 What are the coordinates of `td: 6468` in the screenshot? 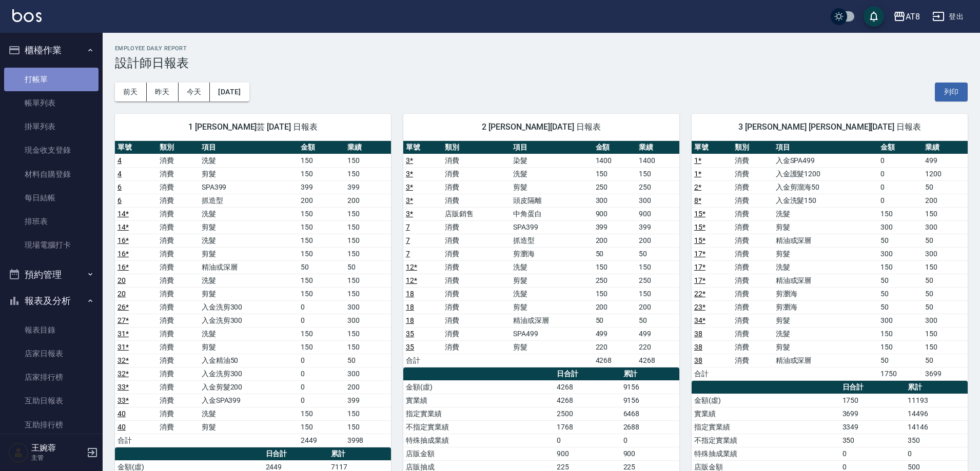 It's located at (650, 414).